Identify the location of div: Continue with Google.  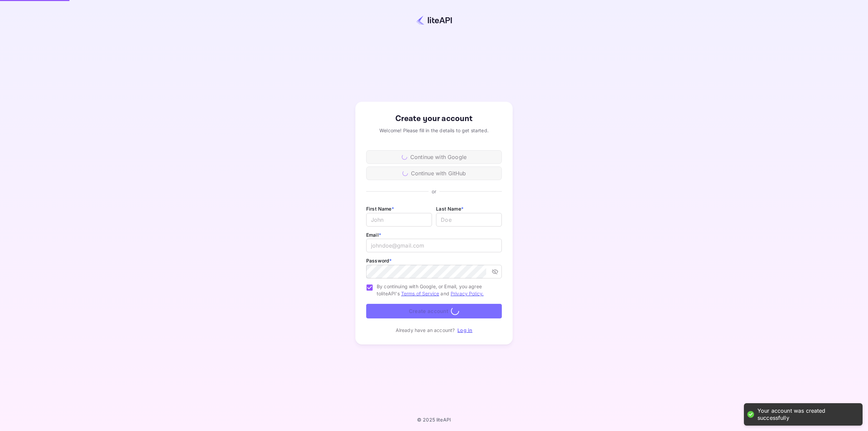
(434, 157).